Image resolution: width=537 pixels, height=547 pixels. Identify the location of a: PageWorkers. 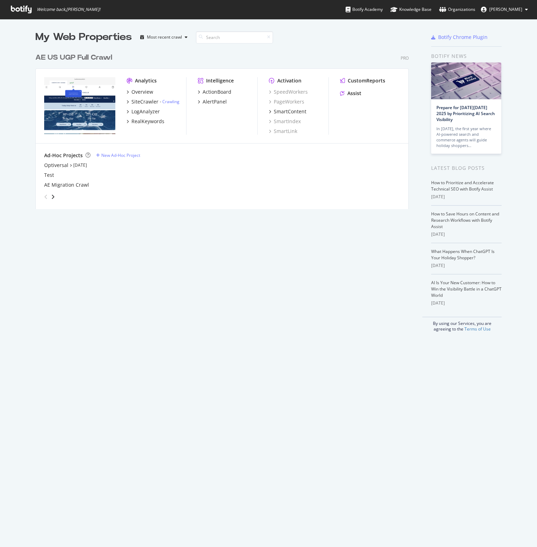
(286, 102).